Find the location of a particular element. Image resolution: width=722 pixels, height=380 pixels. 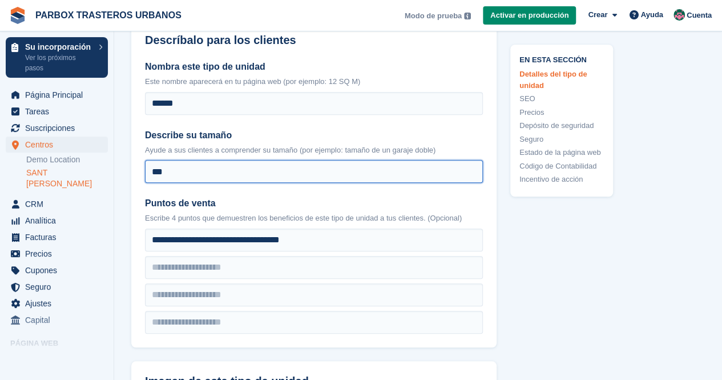

p: Escribe 4 puntos que demuestren los beneficios de este tipo de unidad a tus clientes. (Opcional) is located at coordinates (314, 218).